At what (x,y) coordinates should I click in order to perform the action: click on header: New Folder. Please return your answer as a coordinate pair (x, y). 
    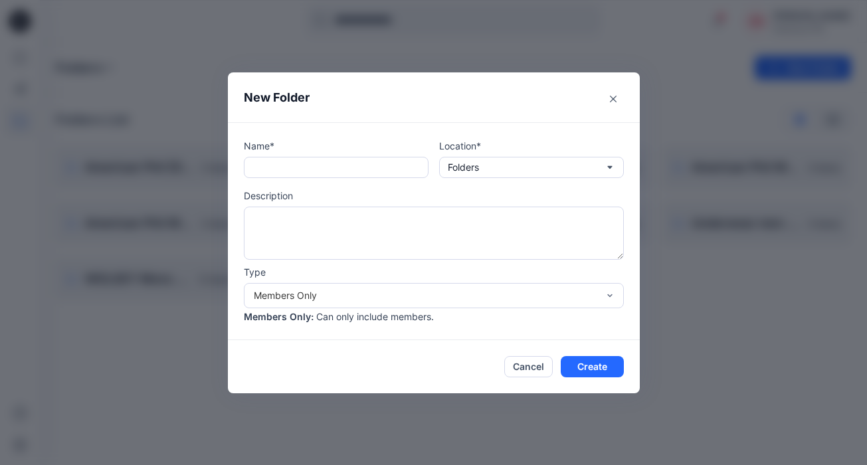
    Looking at the image, I should click on (434, 97).